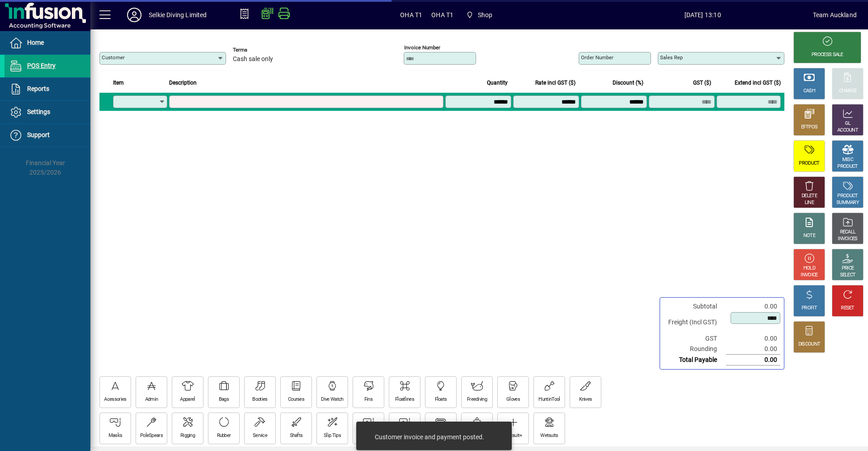 The width and height of the screenshot is (868, 451). What do you see at coordinates (848, 268) in the screenshot?
I see `div: PRICE` at bounding box center [848, 268].